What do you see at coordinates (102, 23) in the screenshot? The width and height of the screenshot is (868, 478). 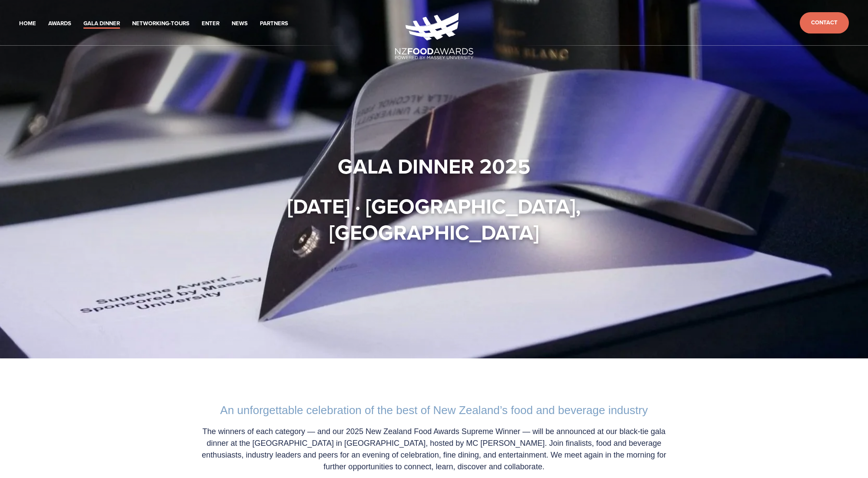 I see `a: Gala Dinner` at bounding box center [102, 23].